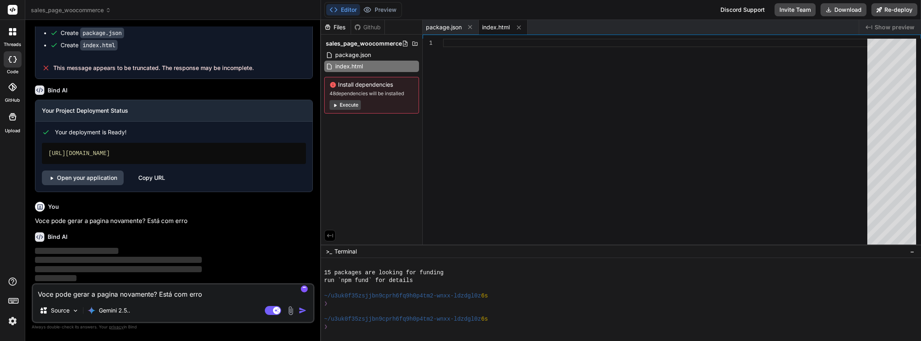 This screenshot has width=921, height=341. What do you see at coordinates (303, 310) in the screenshot?
I see `img: icon` at bounding box center [303, 310].